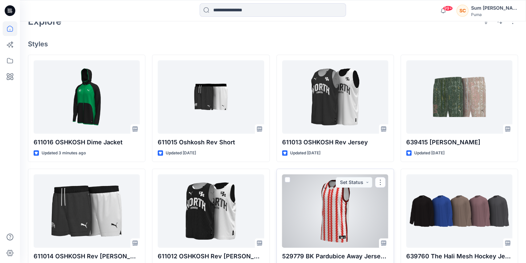 The image size is (526, 263). Describe the element at coordinates (459, 256) in the screenshot. I see `p: 639760 The Hali Mesh Hockey Jersey` at that location.